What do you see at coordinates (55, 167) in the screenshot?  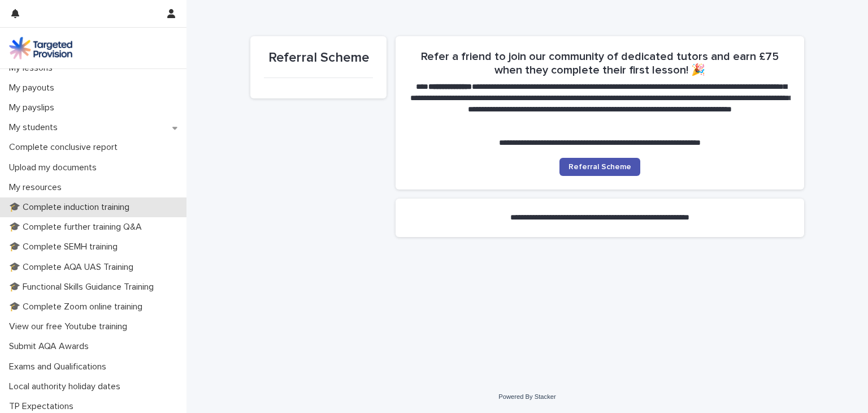 I see `p: Upload my documents` at bounding box center [55, 167].